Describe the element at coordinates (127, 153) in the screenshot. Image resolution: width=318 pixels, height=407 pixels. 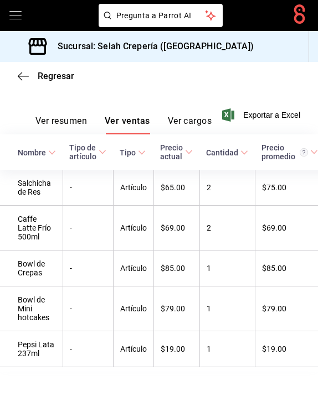
I see `div: Tipo` at that location.